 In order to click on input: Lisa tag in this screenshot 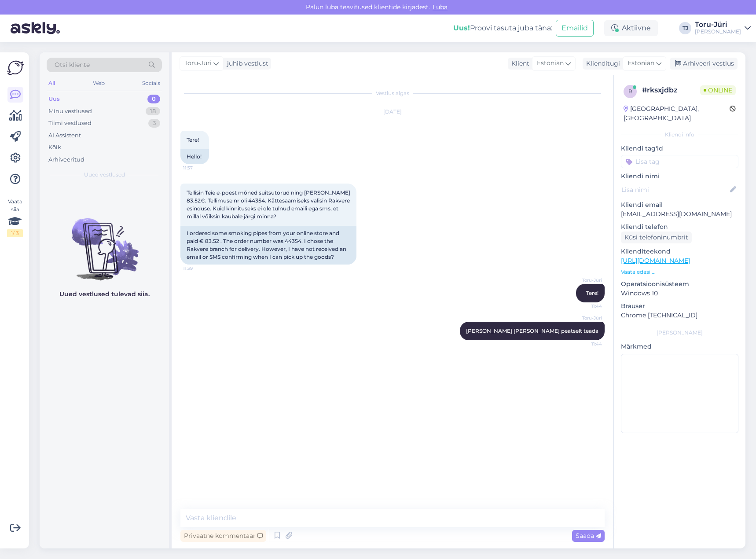, I will do `click(680, 161)`.